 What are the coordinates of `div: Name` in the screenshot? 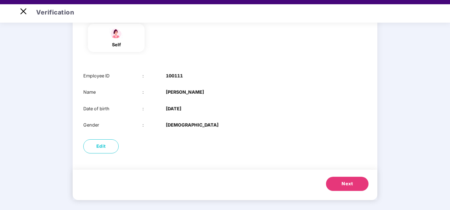 It's located at (113, 92).